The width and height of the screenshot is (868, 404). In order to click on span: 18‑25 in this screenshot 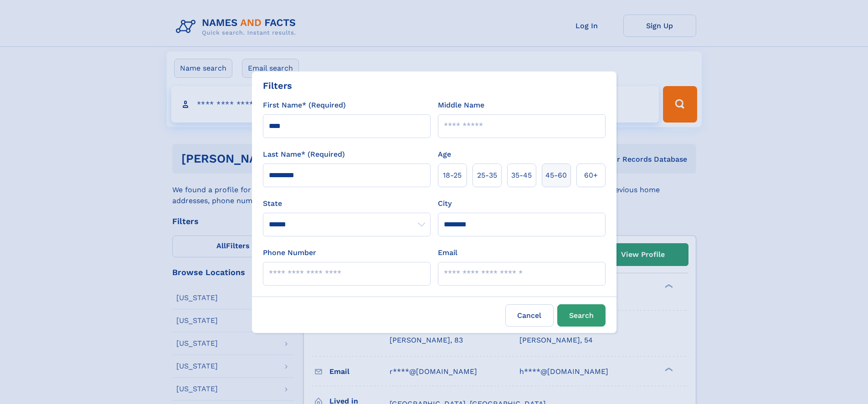, I will do `click(452, 176)`.